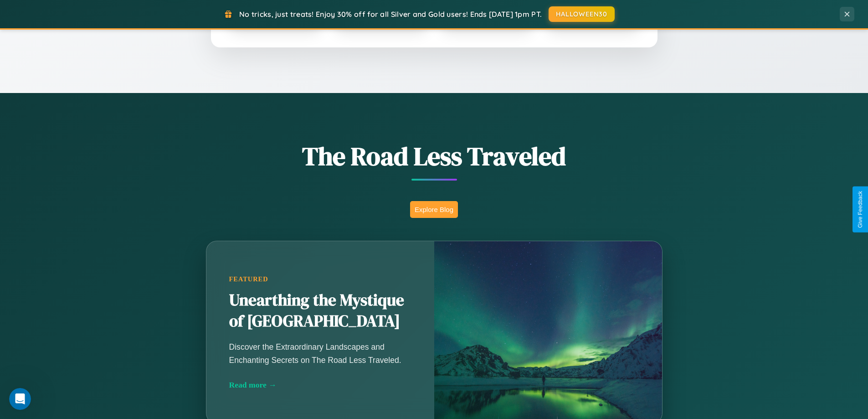 The height and width of the screenshot is (419, 868). I want to click on button: HALLOWEEN30, so click(582, 15).